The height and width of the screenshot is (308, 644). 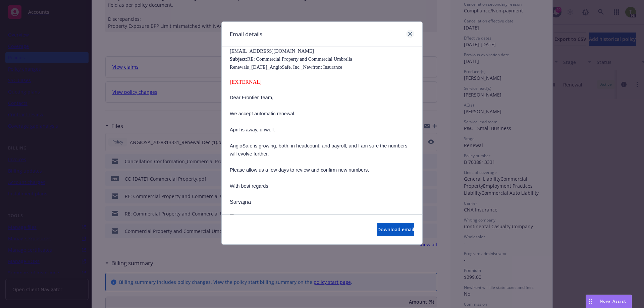 What do you see at coordinates (590, 302) in the screenshot?
I see `div: Drag to move` at bounding box center [590, 302].